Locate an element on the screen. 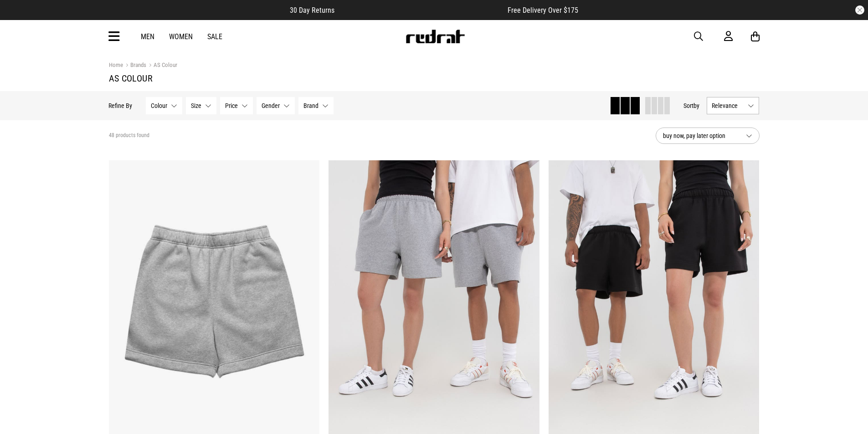 The image size is (868, 434). span: Brand is located at coordinates (311, 106).